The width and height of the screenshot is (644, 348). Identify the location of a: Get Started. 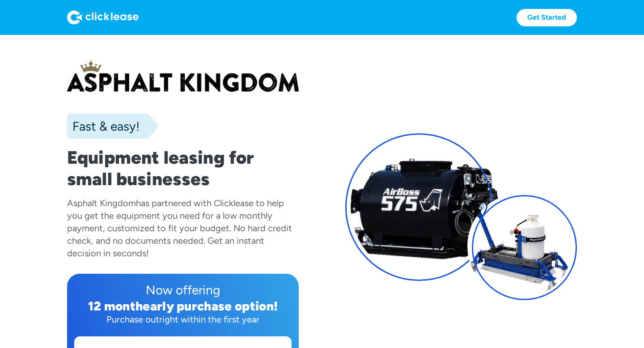
(546, 17).